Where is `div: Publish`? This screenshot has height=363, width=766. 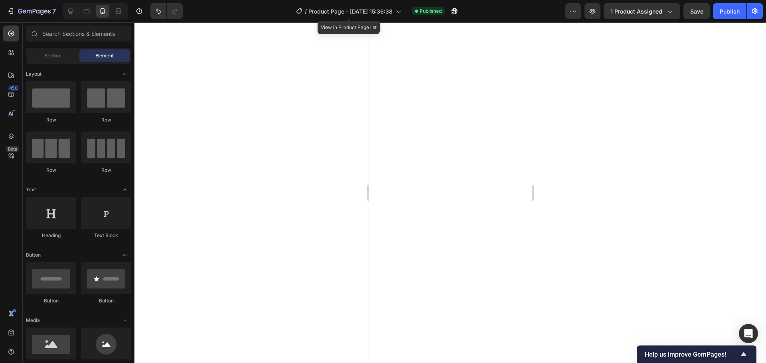
div: Publish is located at coordinates (730, 11).